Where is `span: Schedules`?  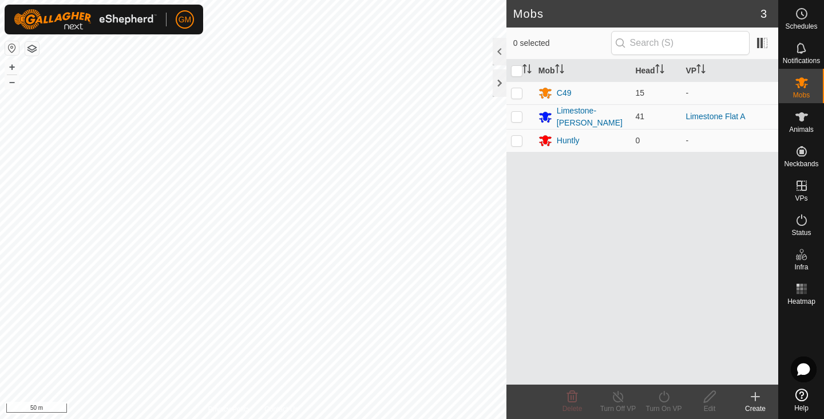 span: Schedules is located at coordinates (802, 26).